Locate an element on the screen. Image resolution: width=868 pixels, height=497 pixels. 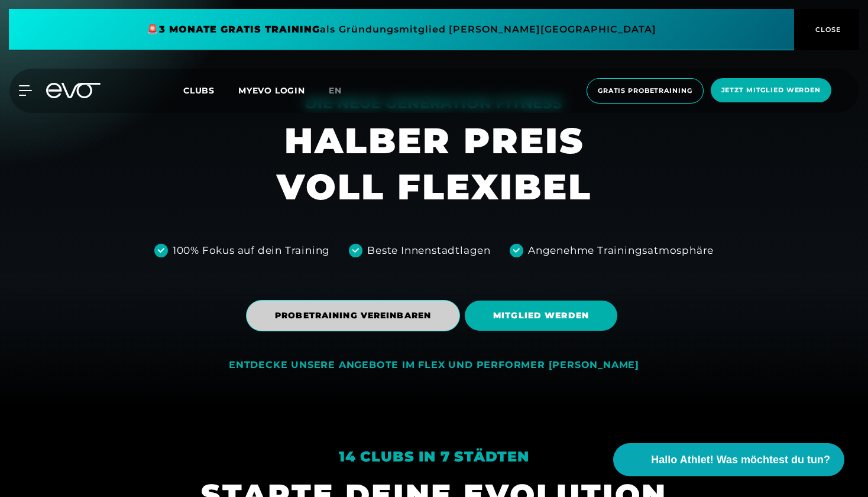
div: 100% Fokus auf dein Training is located at coordinates (251, 251).